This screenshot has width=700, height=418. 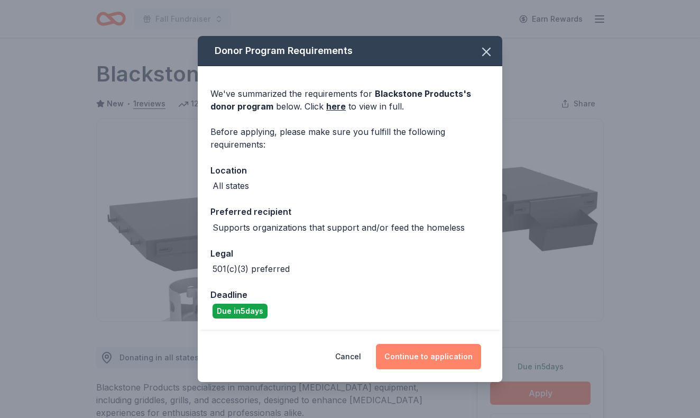 What do you see at coordinates (231, 186) in the screenshot?
I see `div: All states` at bounding box center [231, 186].